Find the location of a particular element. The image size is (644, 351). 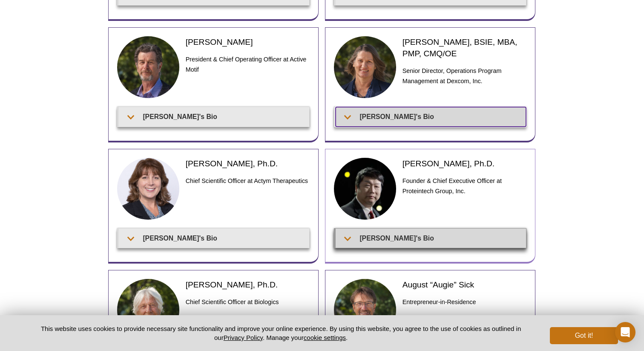

button: Got it! is located at coordinates (584, 335).